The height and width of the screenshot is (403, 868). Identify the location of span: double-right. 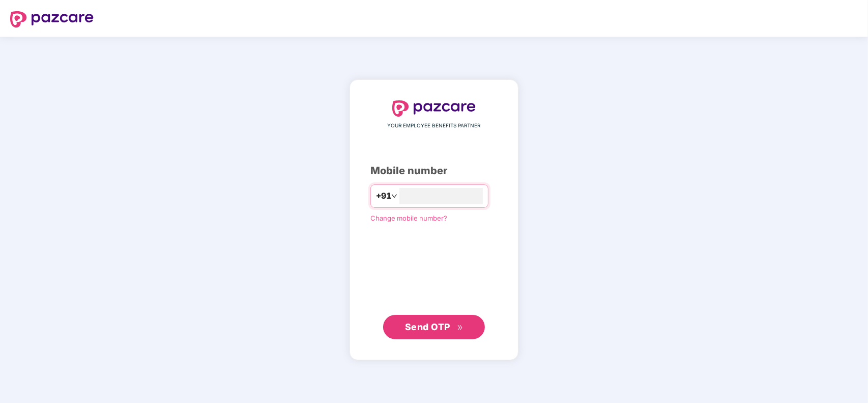
(461, 328).